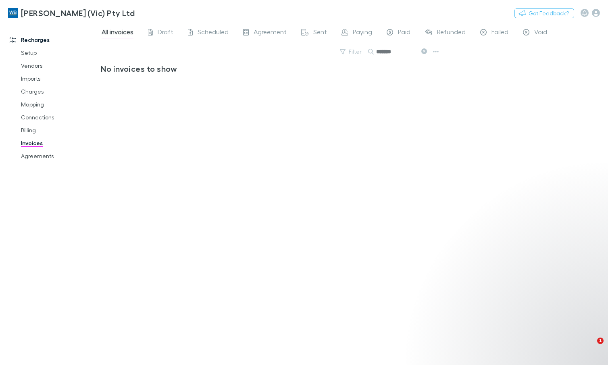  What do you see at coordinates (600, 341) in the screenshot?
I see `span: 1` at bounding box center [600, 341].